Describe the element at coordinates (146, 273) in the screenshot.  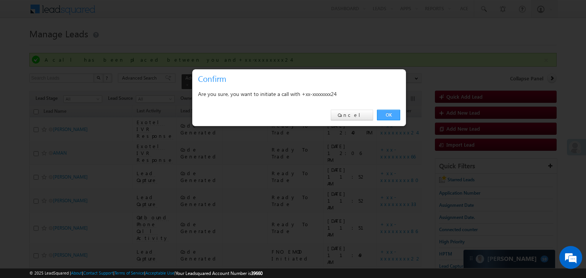
I see `span: © 2025 LeadSquared | | | | |` at that location.